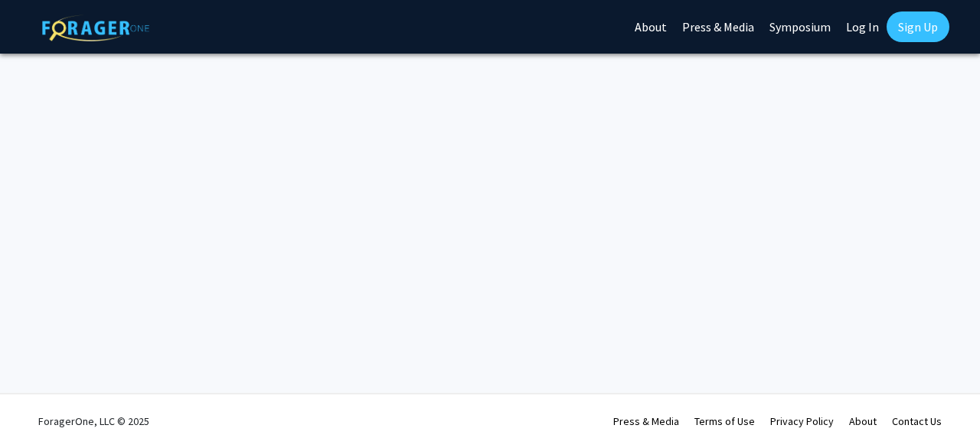  I want to click on a: Privacy Policy, so click(801, 421).